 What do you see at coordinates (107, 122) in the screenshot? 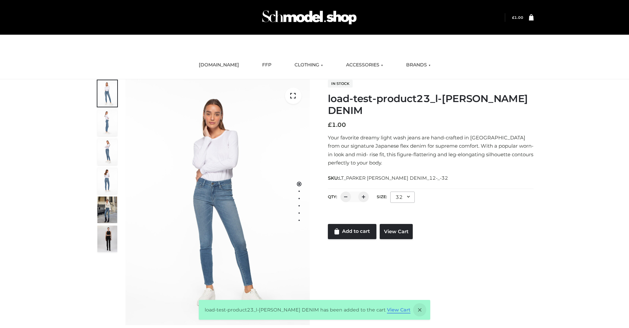
I see `img: 2001KLX-Ava-skinny-cove-4-scaled_4636a833-082b-4702-abec-fd5bf279c4fc.jpg` at bounding box center [107, 122].